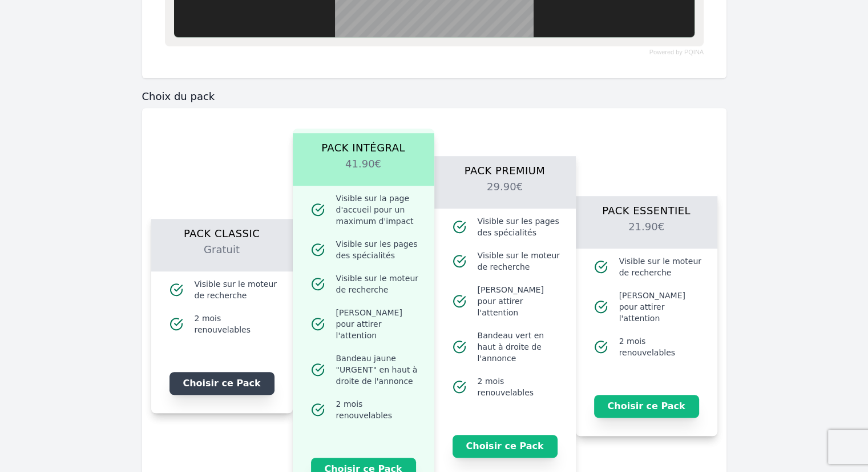  What do you see at coordinates (520, 347) in the screenshot?
I see `span: Bandeau vert en haut à droite de l'annonce` at bounding box center [520, 347].